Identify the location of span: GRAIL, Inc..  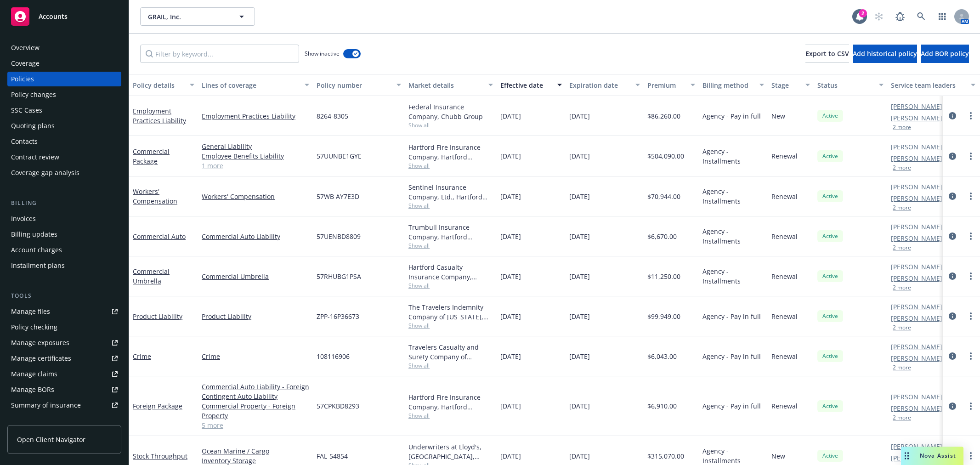
(187, 16).